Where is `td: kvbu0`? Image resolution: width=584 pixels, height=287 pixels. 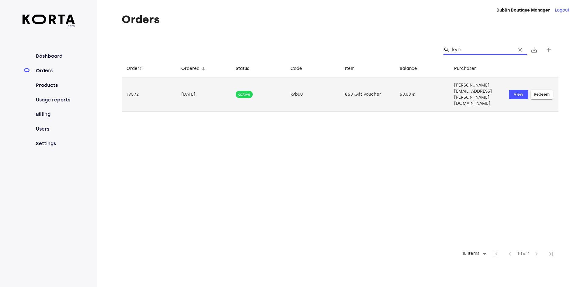
td: kvbu0 is located at coordinates (313, 95).